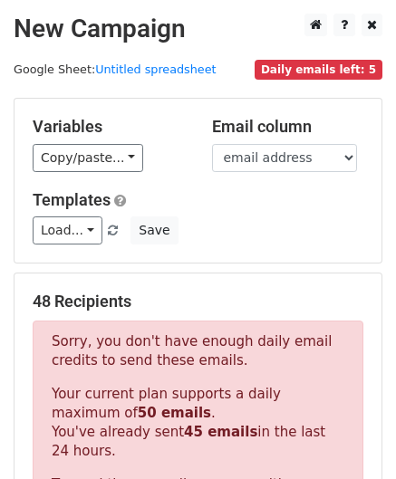  Describe the element at coordinates (155, 69) in the screenshot. I see `a: Untitled spreadsheet` at that location.